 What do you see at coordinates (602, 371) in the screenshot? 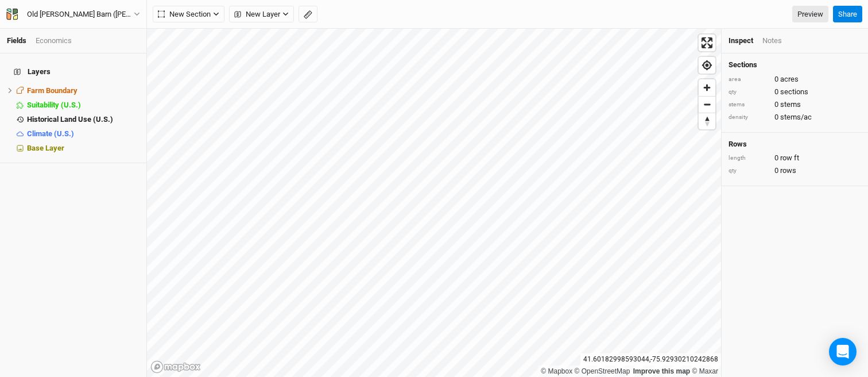
I see `a: OpenStreetMap` at bounding box center [602, 371].